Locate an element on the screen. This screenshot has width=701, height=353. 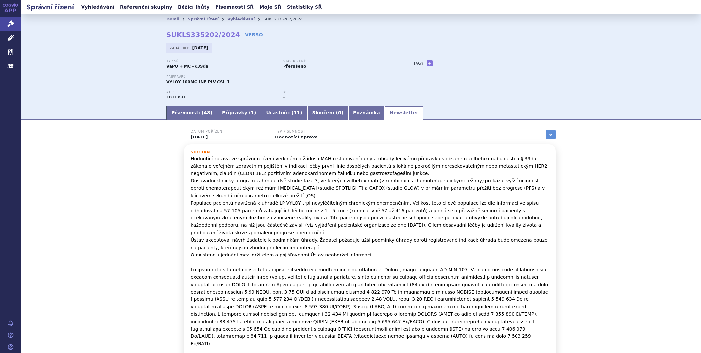
strong: SUKLS335202/2024 is located at coordinates (203, 35).